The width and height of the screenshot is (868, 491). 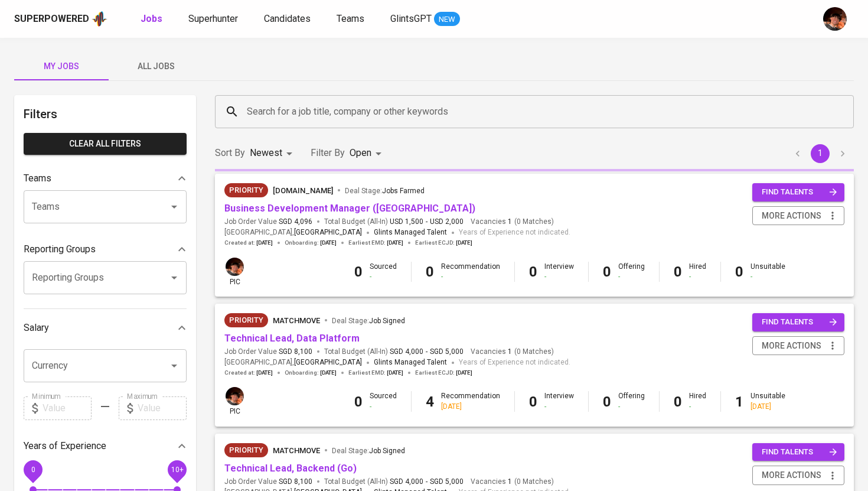 I want to click on p: Salary, so click(x=36, y=328).